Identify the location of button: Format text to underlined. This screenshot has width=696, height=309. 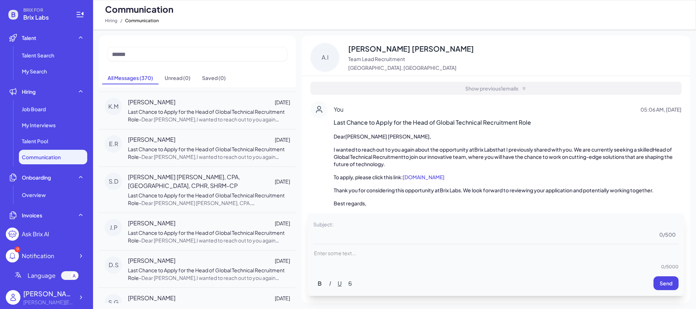
(339, 283).